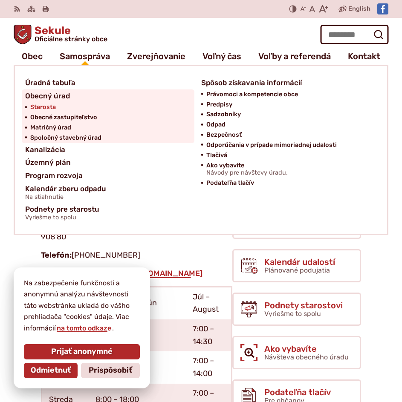  Describe the element at coordinates (32, 56) in the screenshot. I see `span: Obec` at that location.